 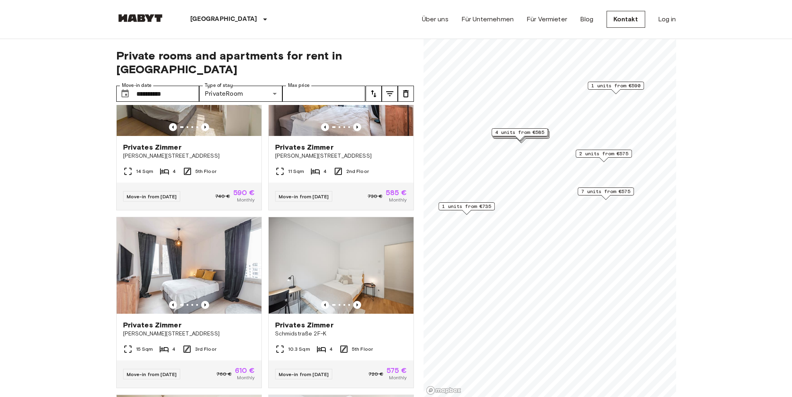 I want to click on a: Marketing picture of unit DE-01-006-004-01HFPrevious imagePrevious imagePrivates Zimmer[PERSON_NA..., so click(x=341, y=125).